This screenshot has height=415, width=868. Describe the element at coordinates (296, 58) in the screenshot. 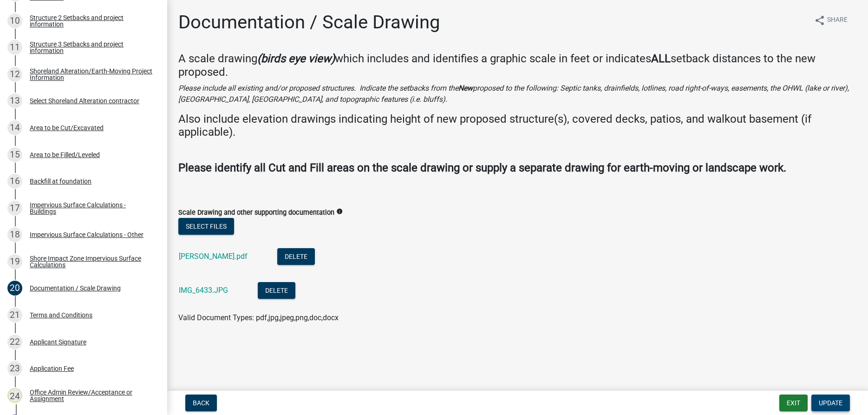

I see `strong: (birds eye view)` at that location.